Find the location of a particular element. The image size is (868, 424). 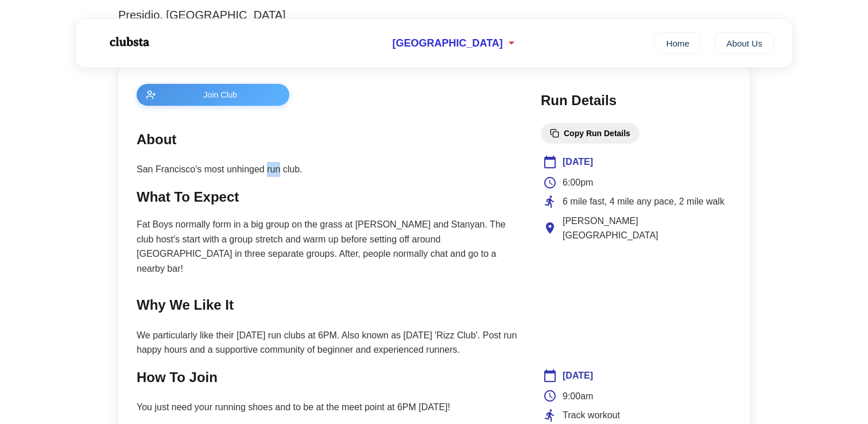

a: Join Club is located at coordinates (327, 95).